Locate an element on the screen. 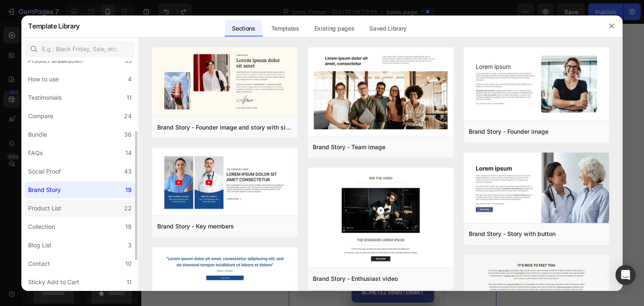 The width and height of the screenshot is (644, 306). img: bre.png is located at coordinates (380, 218).